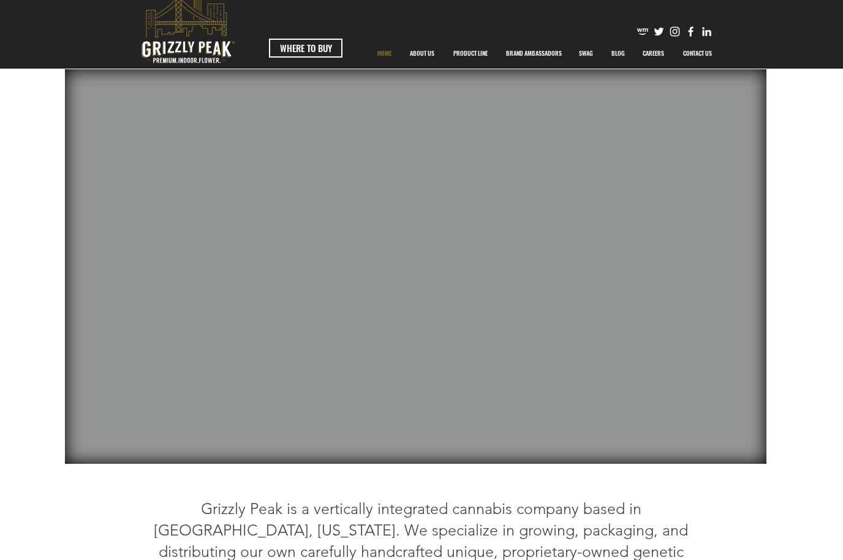 The height and width of the screenshot is (560, 843). Describe the element at coordinates (707, 31) in the screenshot. I see `img: Likedin` at that location.